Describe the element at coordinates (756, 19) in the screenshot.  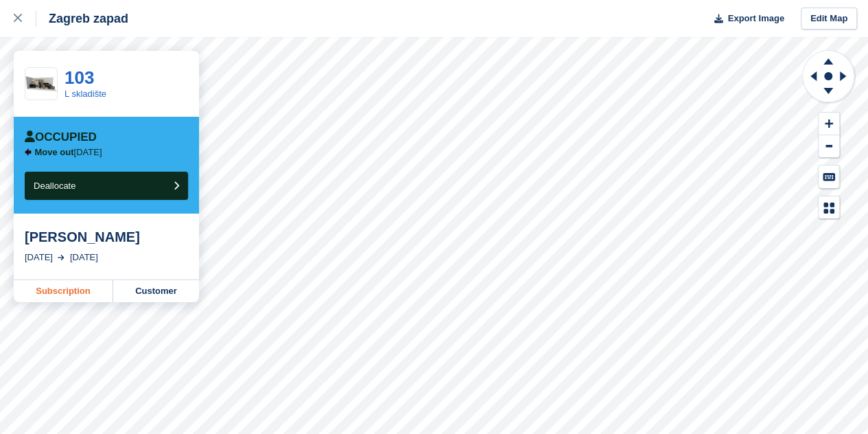
I see `span: Export Image` at that location.